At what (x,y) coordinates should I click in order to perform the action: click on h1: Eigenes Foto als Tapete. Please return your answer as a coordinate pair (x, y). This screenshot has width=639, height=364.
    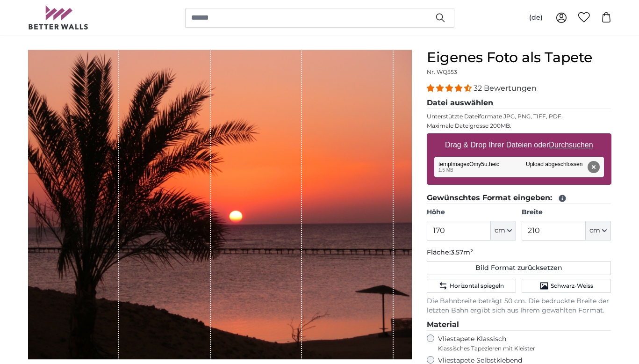
    Looking at the image, I should click on (519, 58).